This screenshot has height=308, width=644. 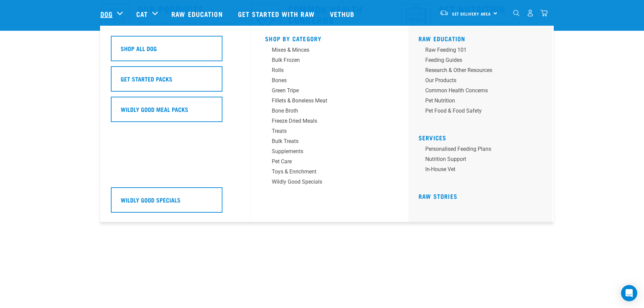 What do you see at coordinates (478, 50) in the screenshot?
I see `div: Raw Feeding 101` at bounding box center [478, 50].